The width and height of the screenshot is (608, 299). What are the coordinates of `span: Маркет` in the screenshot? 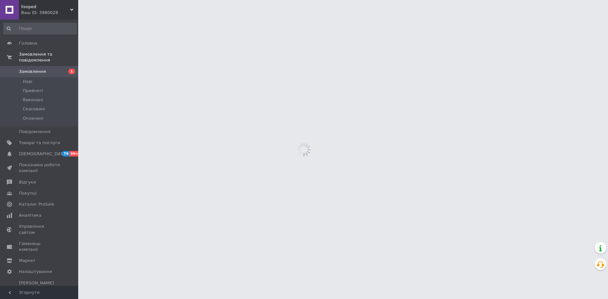 It's located at (27, 261).